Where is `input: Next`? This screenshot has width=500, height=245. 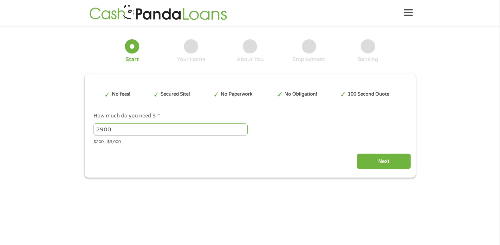 input: Next is located at coordinates (383, 161).